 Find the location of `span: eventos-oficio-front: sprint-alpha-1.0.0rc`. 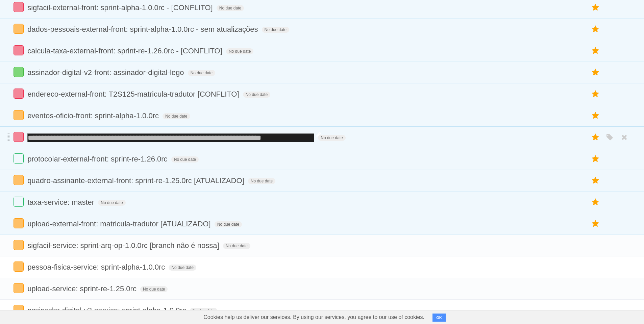

span: eventos-oficio-front: sprint-alpha-1.0.0rc is located at coordinates (94, 116).